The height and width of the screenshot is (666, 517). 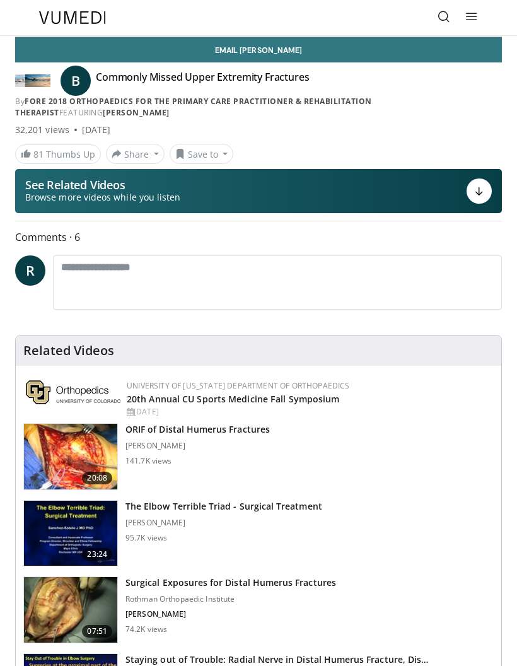 What do you see at coordinates (224, 506) in the screenshot?
I see `h3: The Elbow Terrible Triad - Surgical Treatment` at bounding box center [224, 506].